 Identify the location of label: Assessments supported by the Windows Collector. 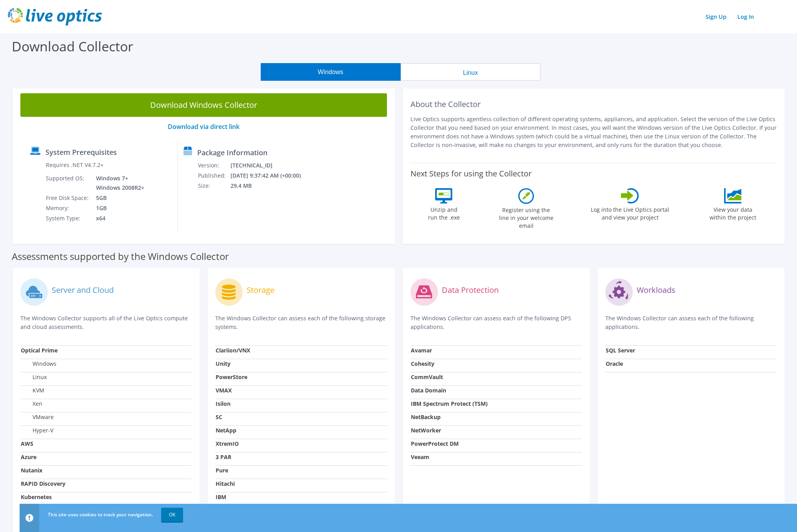
(121, 256).